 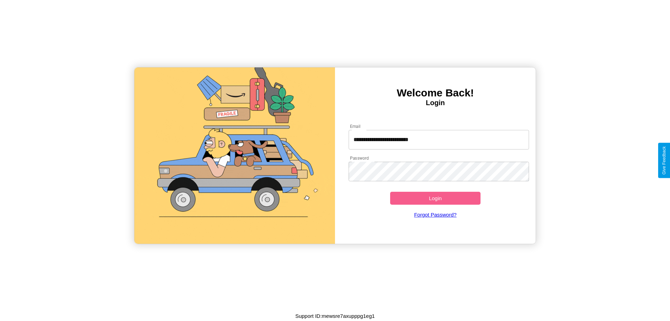 What do you see at coordinates (664, 160) in the screenshot?
I see `div: Give Feedback` at bounding box center [664, 160].